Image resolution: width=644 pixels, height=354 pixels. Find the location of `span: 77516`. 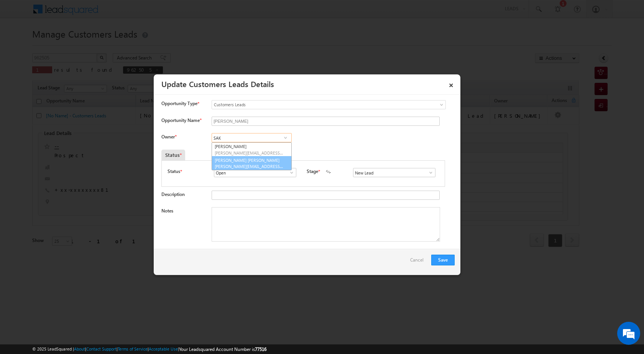

span: 77516 is located at coordinates (261, 349).